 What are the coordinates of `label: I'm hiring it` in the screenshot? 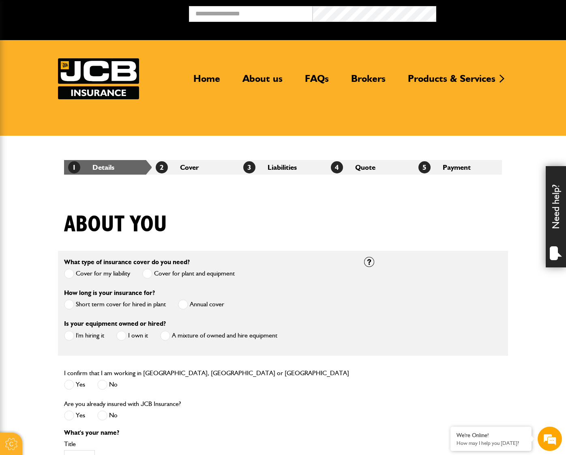 It's located at (84, 335).